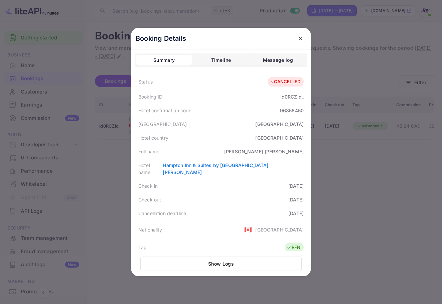 This screenshot has height=304, width=442. I want to click on div: RFN, so click(293, 248).